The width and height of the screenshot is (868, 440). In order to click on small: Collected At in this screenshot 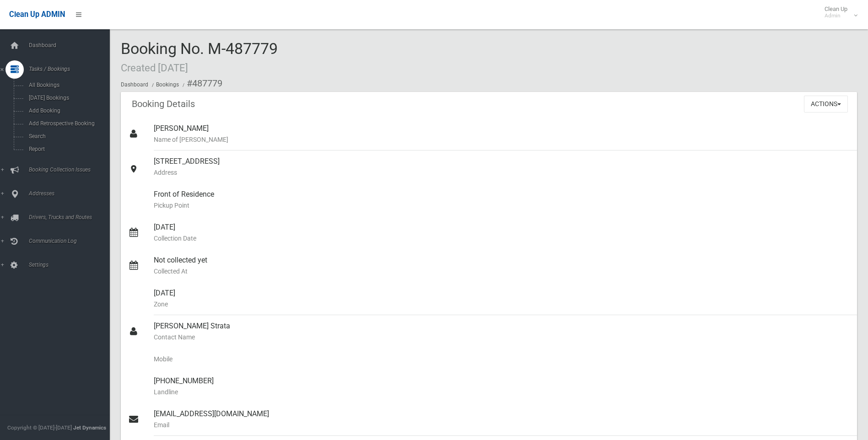, I will do `click(502, 272)`.